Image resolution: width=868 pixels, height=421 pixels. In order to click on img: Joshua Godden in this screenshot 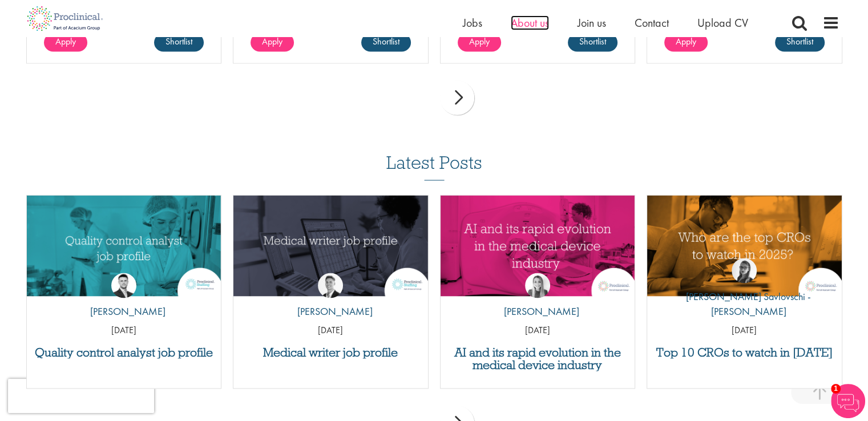, I will do `click(124, 285)`.